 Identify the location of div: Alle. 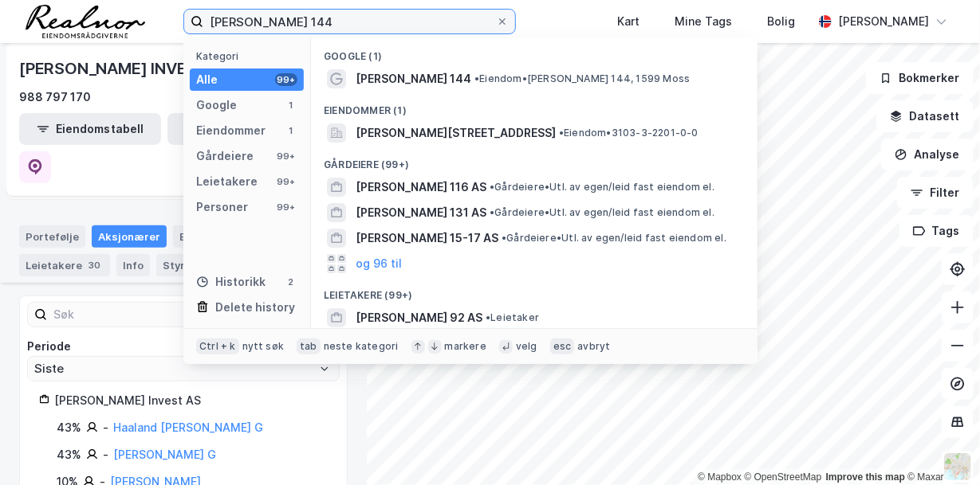
(207, 80).